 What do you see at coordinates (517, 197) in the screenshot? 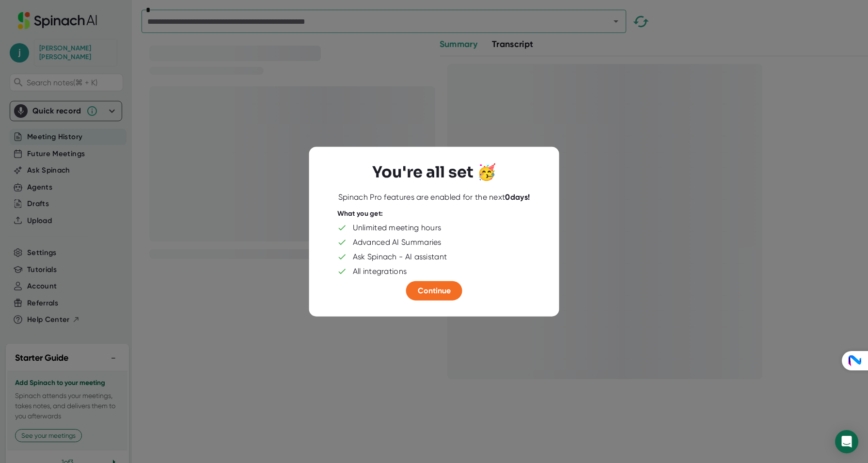
I see `b: 0 days!` at bounding box center [517, 197].